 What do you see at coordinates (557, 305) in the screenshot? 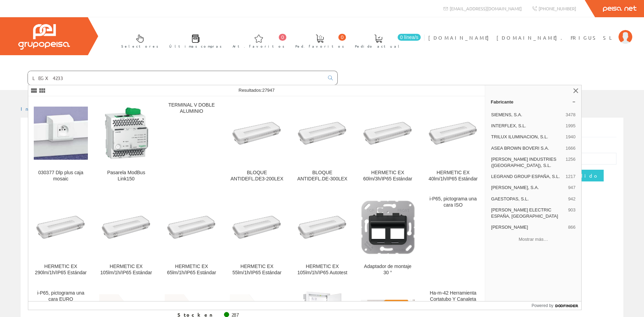
I see `a: Powered by` at bounding box center [557, 305].